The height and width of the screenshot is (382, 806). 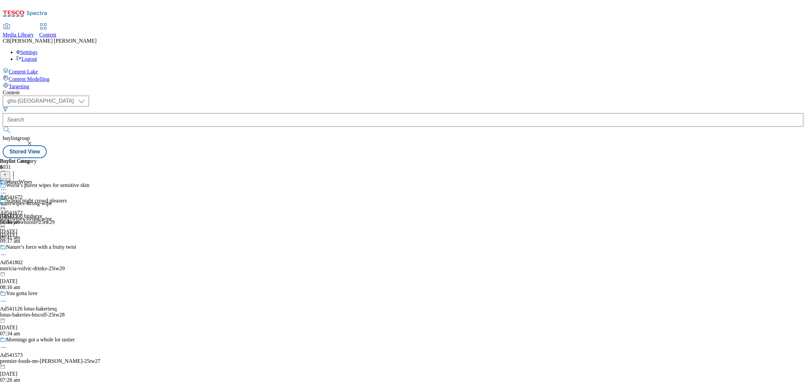 I want to click on input: Search, so click(x=403, y=120).